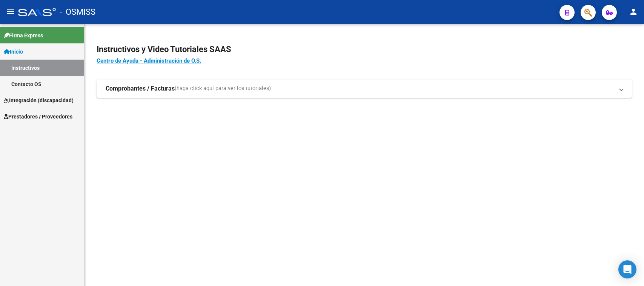 The width and height of the screenshot is (644, 286). What do you see at coordinates (223, 89) in the screenshot?
I see `span: (haga click aquí para ver los tutoriales)` at bounding box center [223, 89].